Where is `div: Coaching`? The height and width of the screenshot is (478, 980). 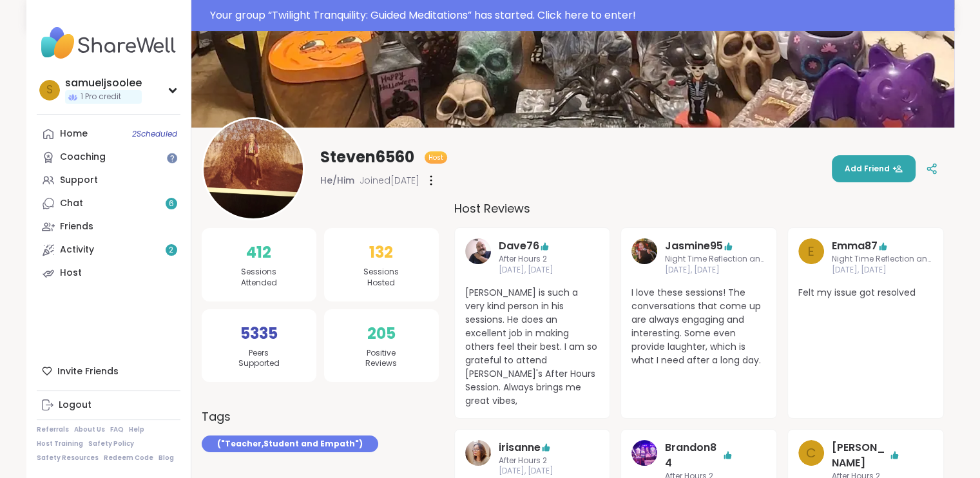
div: Coaching is located at coordinates (83, 157).